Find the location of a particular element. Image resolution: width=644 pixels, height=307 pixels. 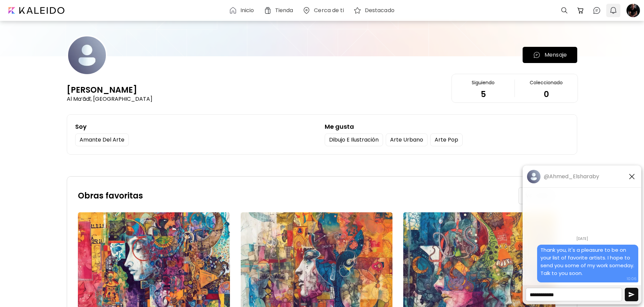

div: Arte Pop is located at coordinates (446, 140).